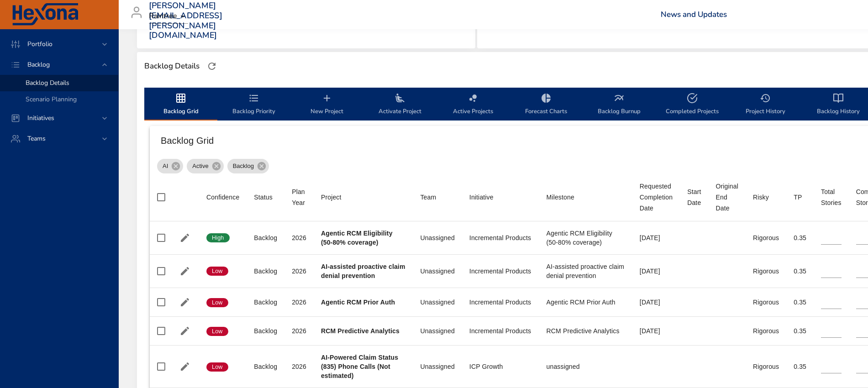 The width and height of the screenshot is (868, 388). Describe the element at coordinates (357, 237) in the screenshot. I see `b: Agentic RCM Eligibility (50-80% coverage)` at that location.